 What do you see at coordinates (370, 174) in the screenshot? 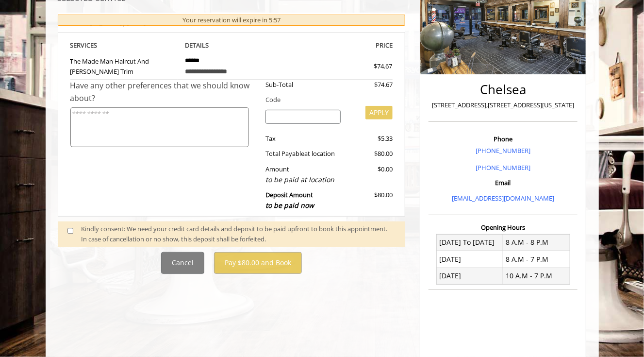
I see `div: $0.00` at bounding box center [370, 174].